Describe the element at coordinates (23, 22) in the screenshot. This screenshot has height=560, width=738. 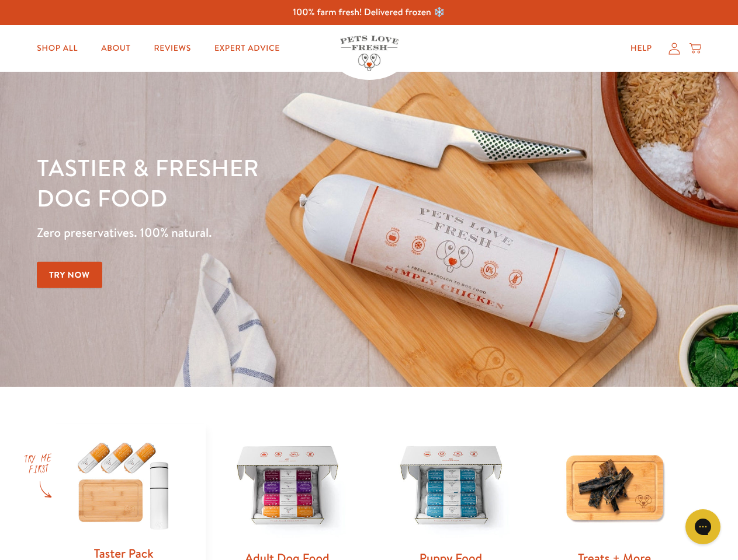
I see `button: Gorgias live chat` at that location.